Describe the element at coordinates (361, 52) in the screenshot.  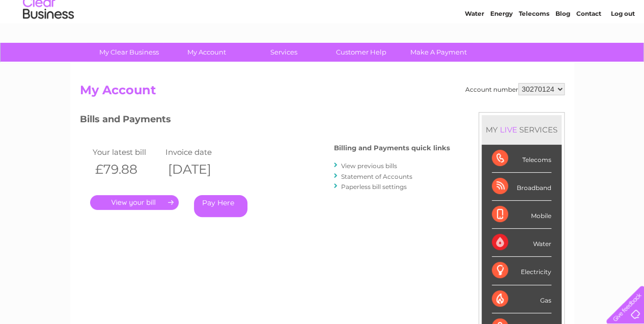
I see `a: Customer Help` at that location.